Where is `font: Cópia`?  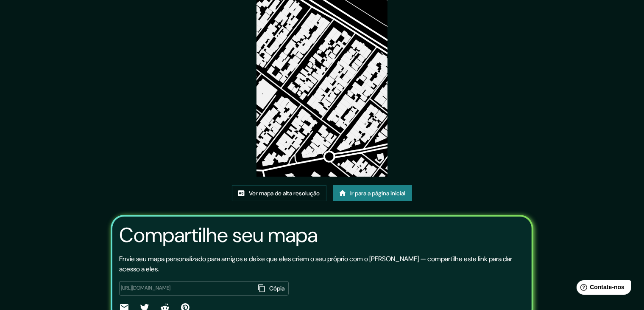 font: Cópia is located at coordinates (277, 288).